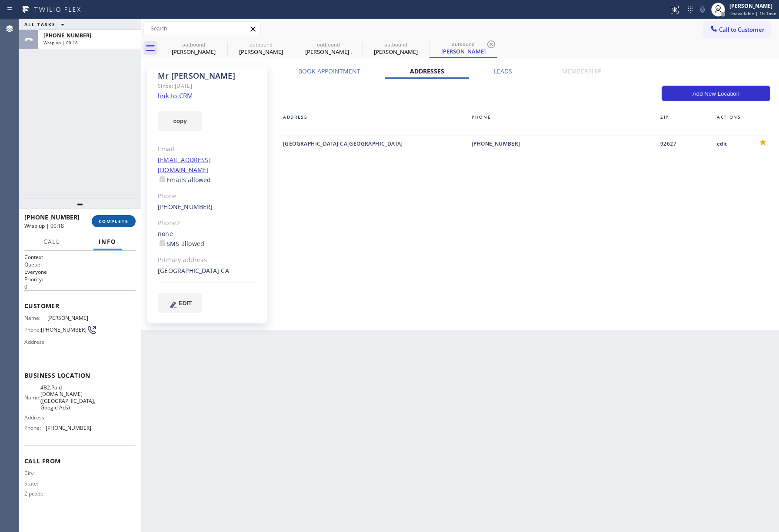  What do you see at coordinates (40, 24) in the screenshot?
I see `span: ALL TASKS` at bounding box center [40, 24].